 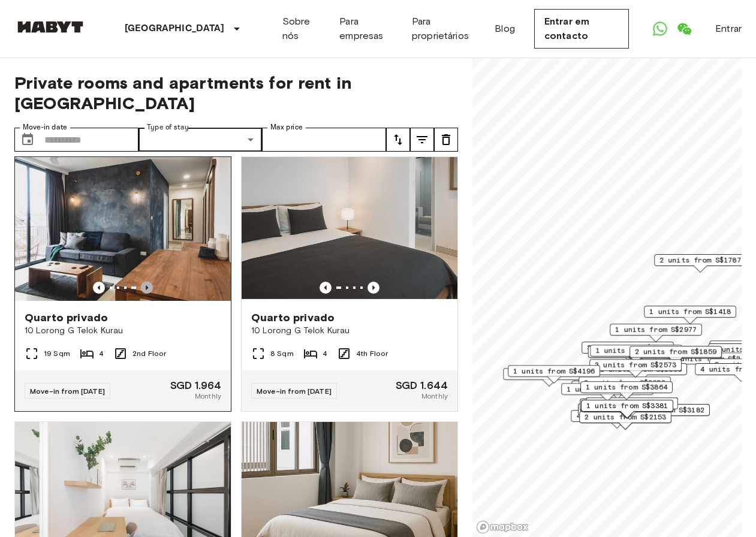 What do you see at coordinates (422, 385) in the screenshot?
I see `span: SGD 1.644` at bounding box center [422, 385].